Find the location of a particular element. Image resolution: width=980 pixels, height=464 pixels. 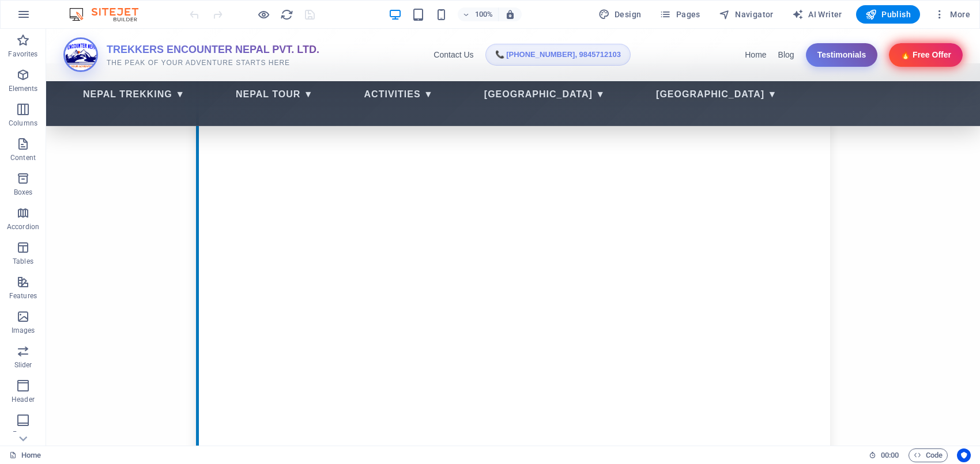

p: Header is located at coordinates (23, 400).